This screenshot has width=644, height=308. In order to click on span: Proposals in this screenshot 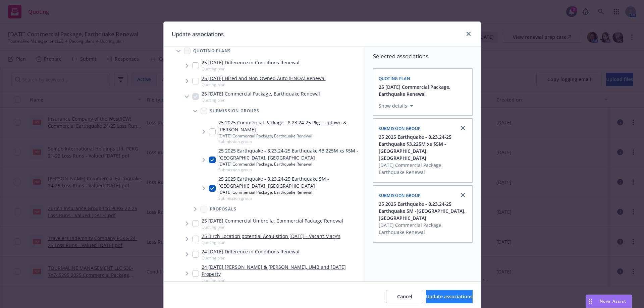, I will do `click(223, 209)`.